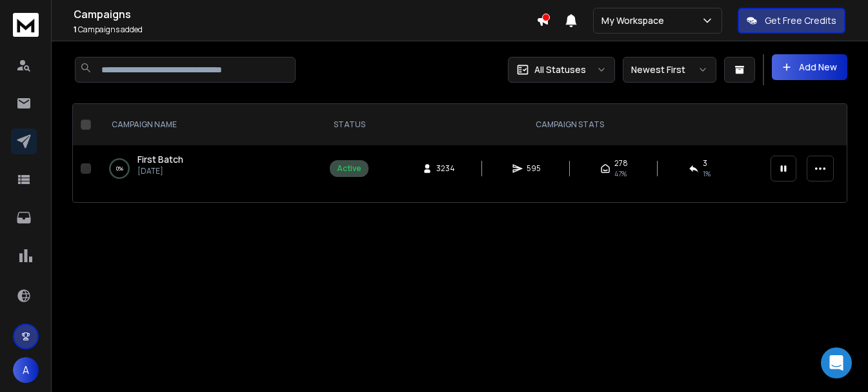  Describe the element at coordinates (670, 70) in the screenshot. I see `button: Newest First` at that location.